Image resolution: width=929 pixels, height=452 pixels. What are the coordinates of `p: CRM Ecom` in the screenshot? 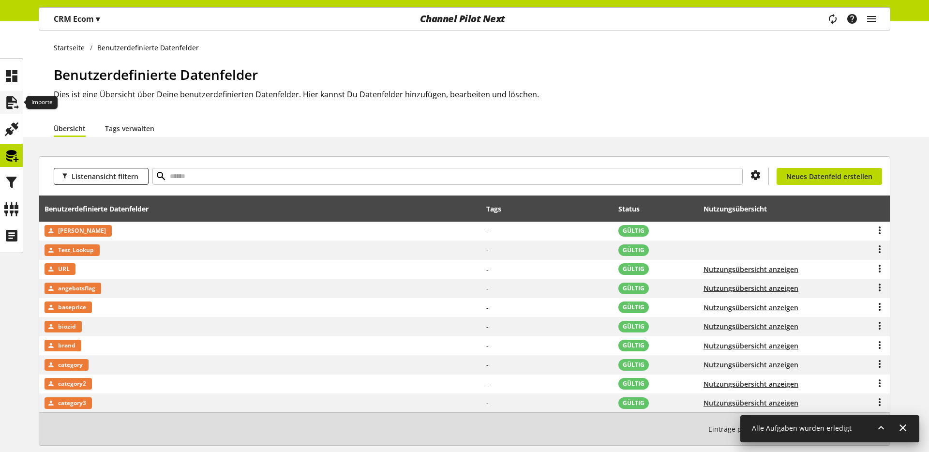 It's located at (76, 19).